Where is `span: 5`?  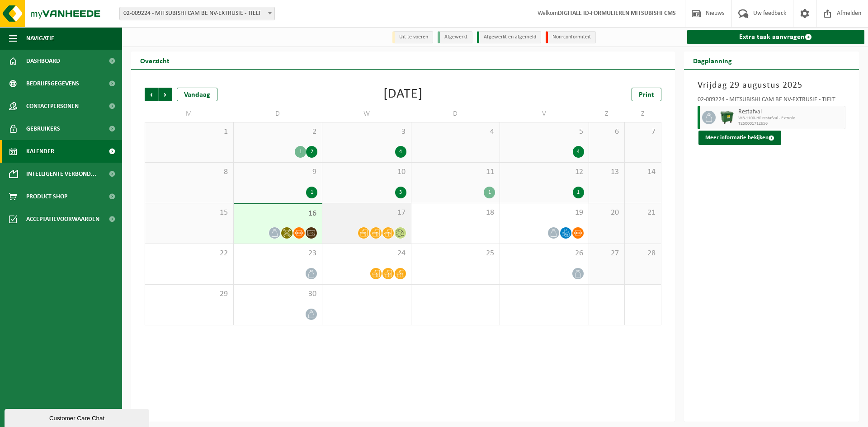
span: 5 is located at coordinates (545, 132).